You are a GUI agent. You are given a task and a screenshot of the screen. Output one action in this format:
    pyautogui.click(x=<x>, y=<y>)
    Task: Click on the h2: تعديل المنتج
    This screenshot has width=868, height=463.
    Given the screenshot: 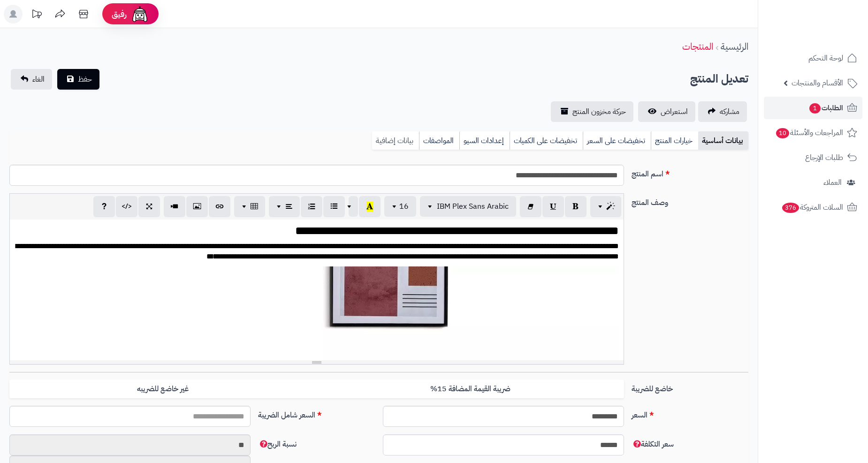 What is the action you would take?
    pyautogui.click(x=719, y=79)
    